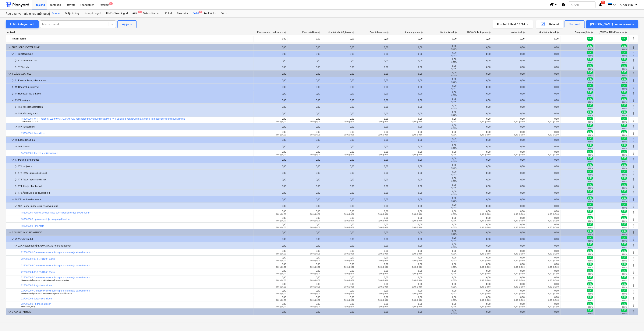  What do you see at coordinates (600, 5) in the screenshot?
I see `i: notifications` at bounding box center [600, 5].